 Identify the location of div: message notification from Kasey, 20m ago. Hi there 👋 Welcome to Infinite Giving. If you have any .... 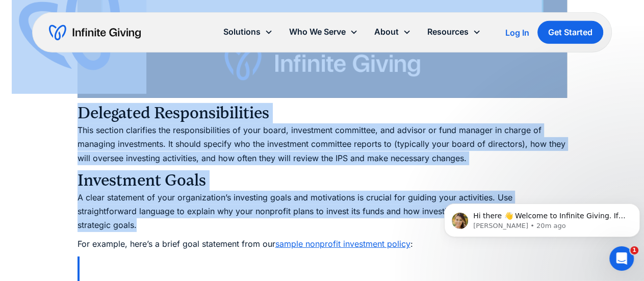
(102, 38).